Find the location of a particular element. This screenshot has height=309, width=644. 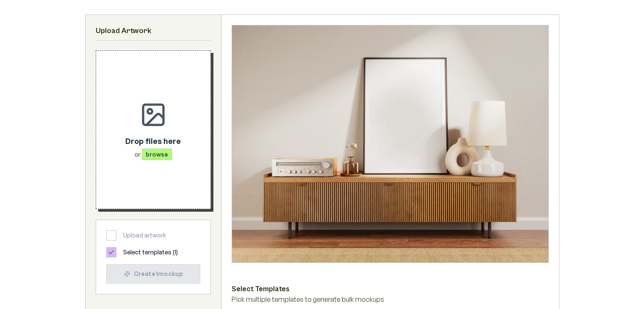

button: Create1mockup is located at coordinates (153, 274).